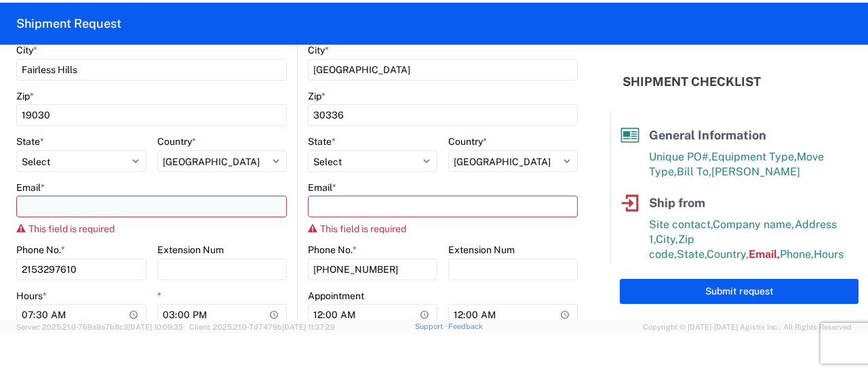 This screenshot has width=868, height=373. Describe the element at coordinates (727, 254) in the screenshot. I see `span: Country,` at that location.